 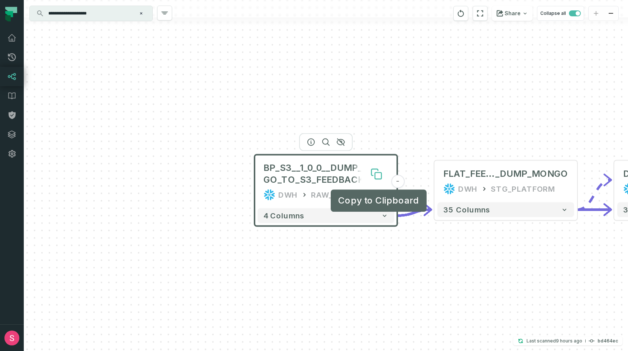 I want to click on p: Last scanned, so click(x=555, y=341).